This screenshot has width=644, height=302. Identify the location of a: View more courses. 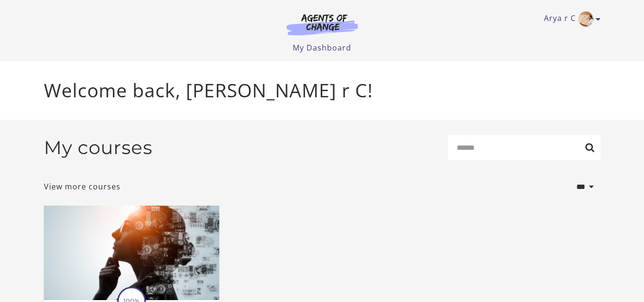
(82, 187).